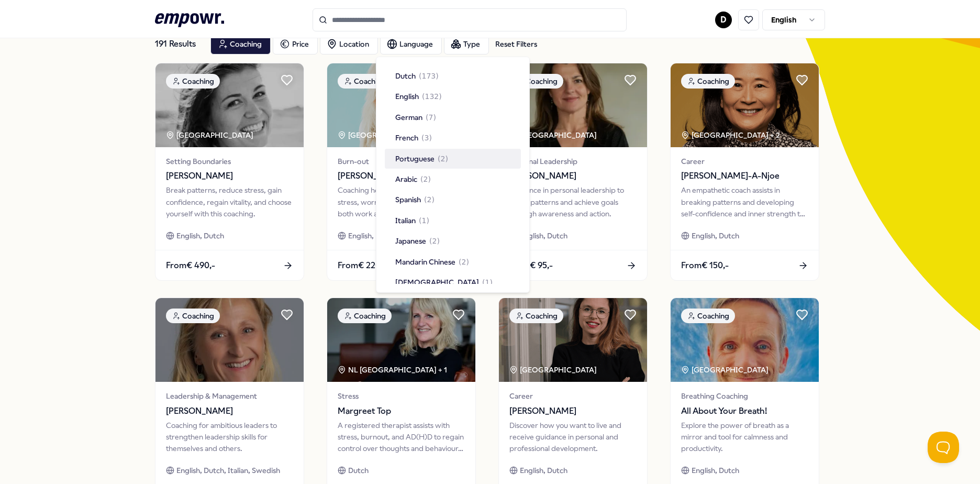 The height and width of the screenshot is (484, 980). I want to click on span: Arabic, so click(406, 179).